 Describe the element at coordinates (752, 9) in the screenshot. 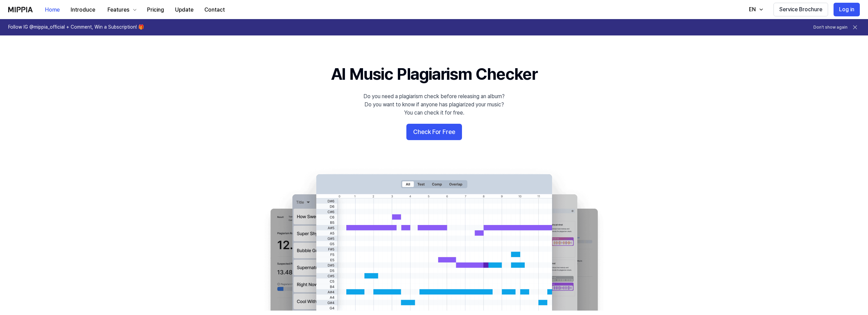

I see `div: EN` at that location.